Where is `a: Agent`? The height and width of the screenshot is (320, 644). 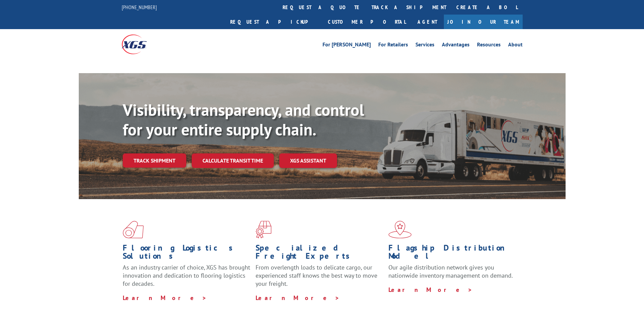 a: Agent is located at coordinates (427, 22).